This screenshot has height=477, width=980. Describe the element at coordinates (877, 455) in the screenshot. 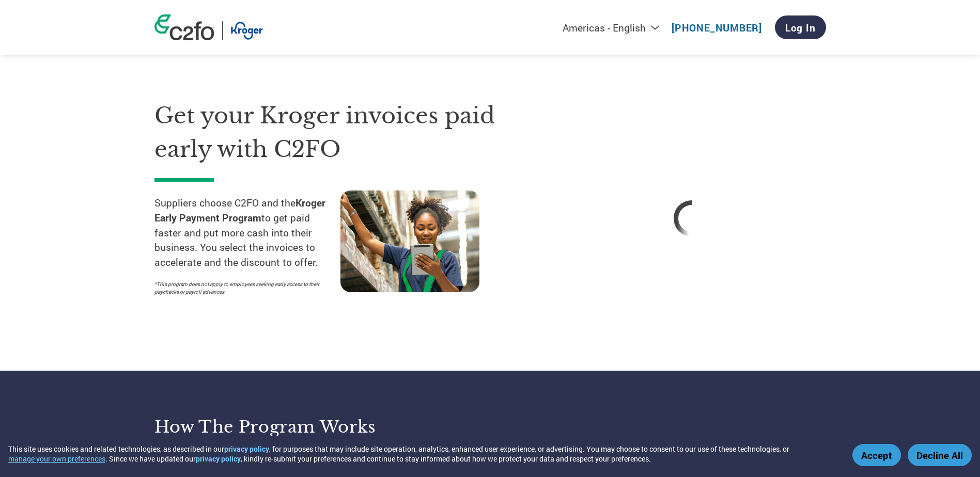

I see `button: Accept` at that location.